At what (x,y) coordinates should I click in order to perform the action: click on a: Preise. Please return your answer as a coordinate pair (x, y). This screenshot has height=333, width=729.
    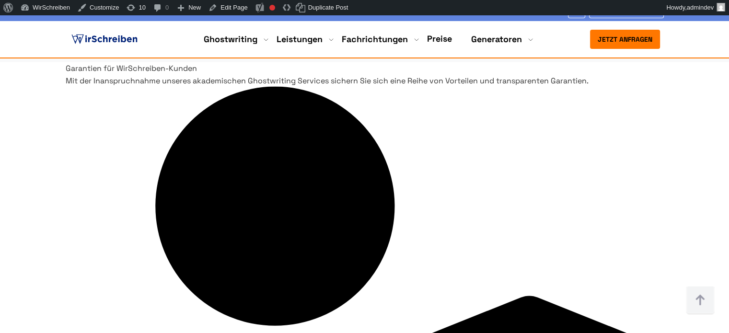
    Looking at the image, I should click on (439, 38).